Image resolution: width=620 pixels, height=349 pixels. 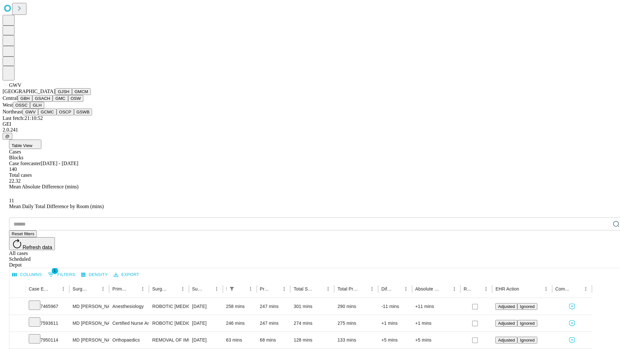 I want to click on span: Central, so click(x=10, y=98).